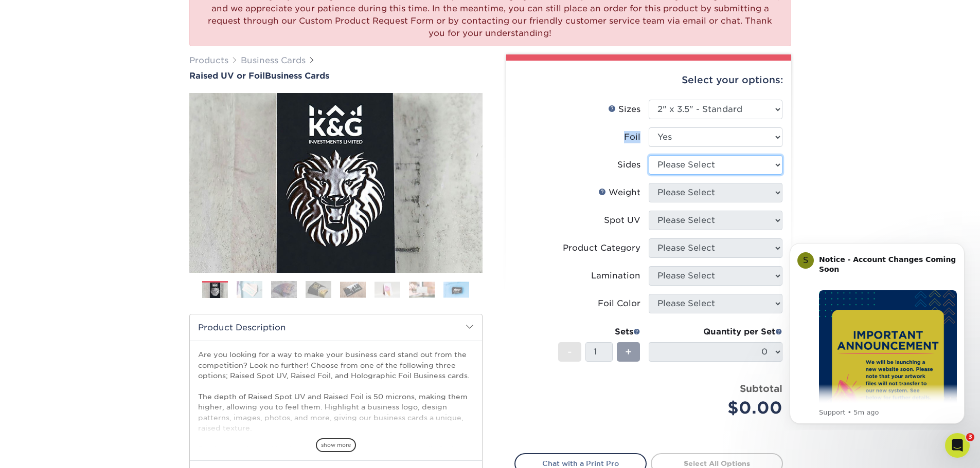 This screenshot has width=980, height=468. What do you see at coordinates (208, 61) in the screenshot?
I see `a: Products` at bounding box center [208, 61].